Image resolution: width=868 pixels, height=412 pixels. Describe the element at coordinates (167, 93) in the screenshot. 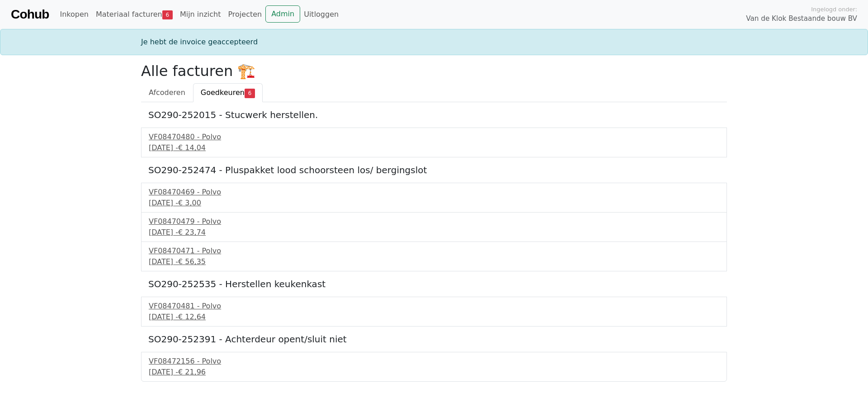

I see `a: Afcoderen` at that location.